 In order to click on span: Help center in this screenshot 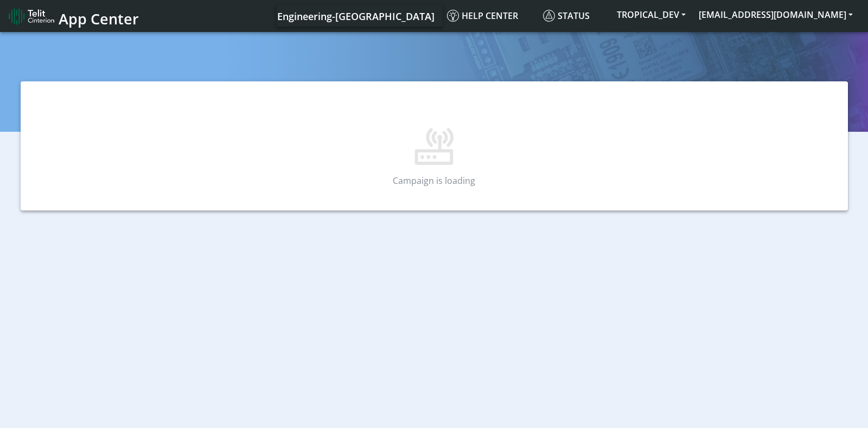, I will do `click(482, 16)`.